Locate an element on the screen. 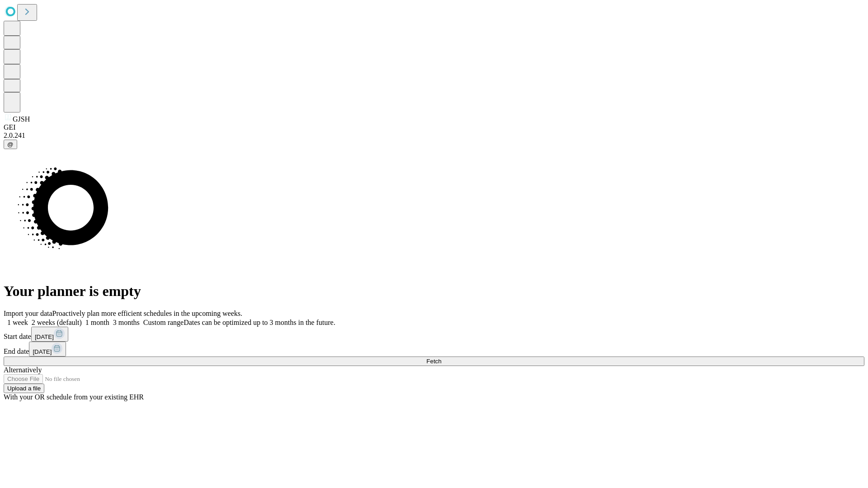  span: Import your data is located at coordinates (28, 313).